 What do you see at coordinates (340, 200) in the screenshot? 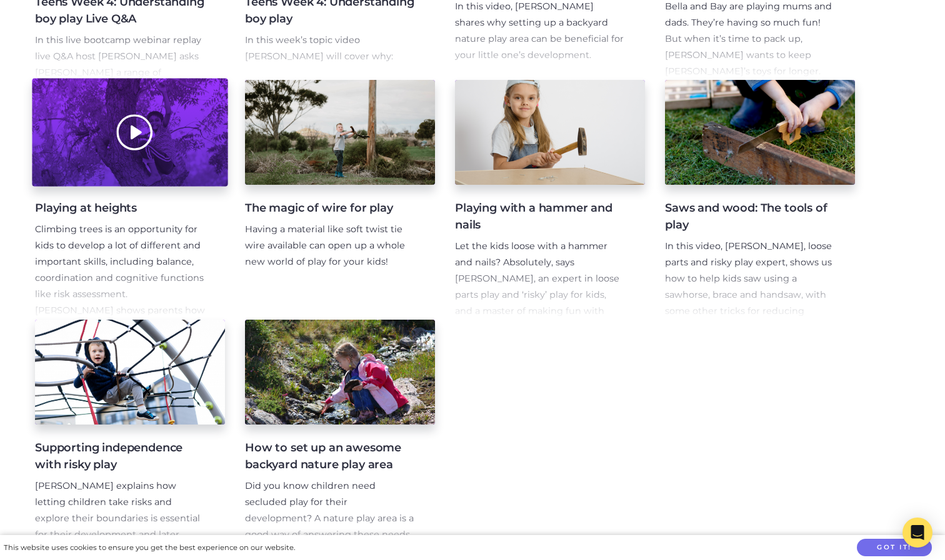
I see `a: The magic of wire for play Having a material like soft twist tie wire available can open up a who...` at bounding box center [340, 200].